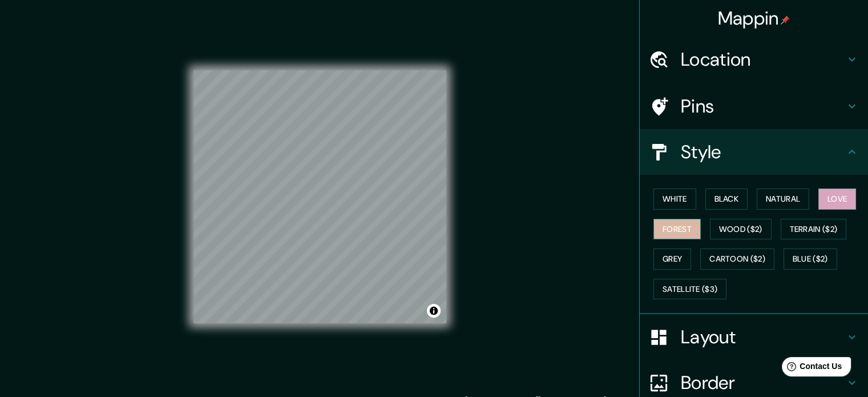  What do you see at coordinates (674, 199) in the screenshot?
I see `button: White` at bounding box center [674, 199].